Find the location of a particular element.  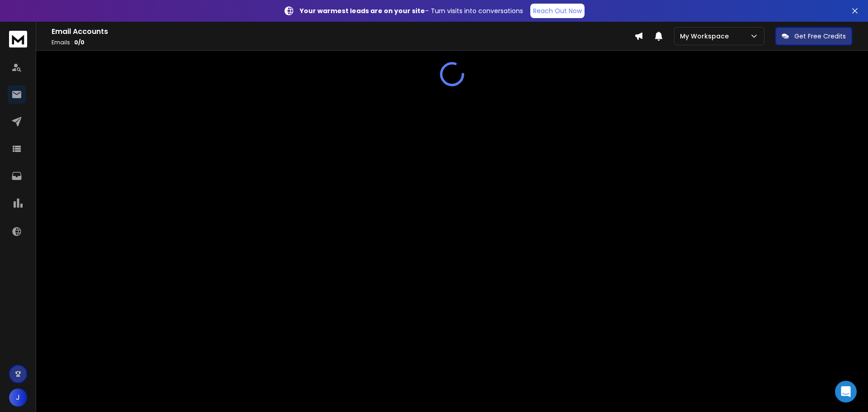

p: Reach Out Now is located at coordinates (558, 11).